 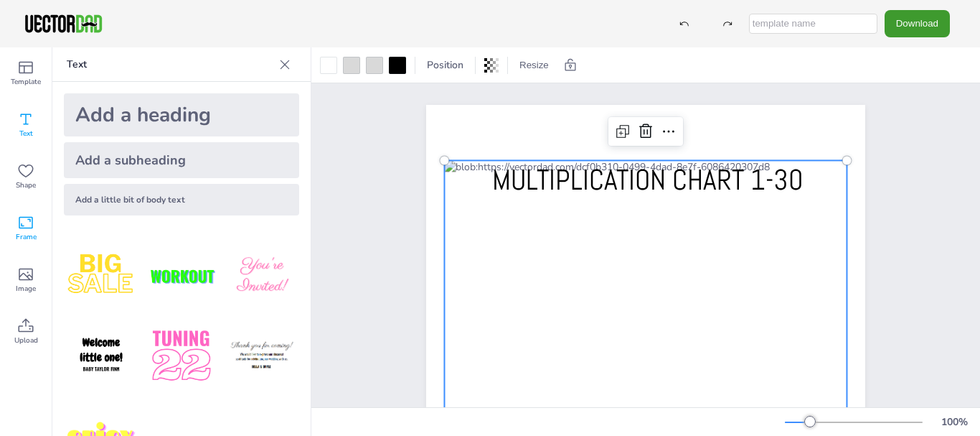 I want to click on div: Add a heading, so click(x=181, y=115).